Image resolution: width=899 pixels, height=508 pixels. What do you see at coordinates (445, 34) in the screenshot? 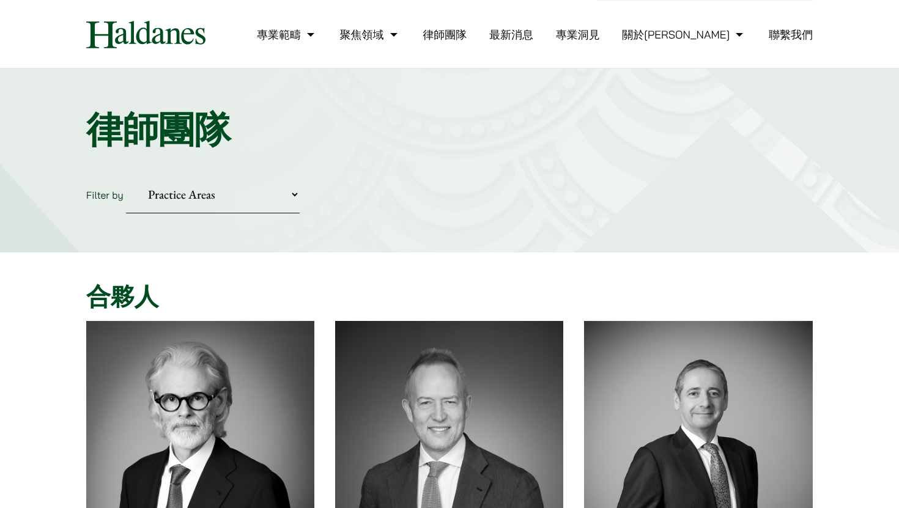
I see `a: 律師團隊` at bounding box center [445, 34].